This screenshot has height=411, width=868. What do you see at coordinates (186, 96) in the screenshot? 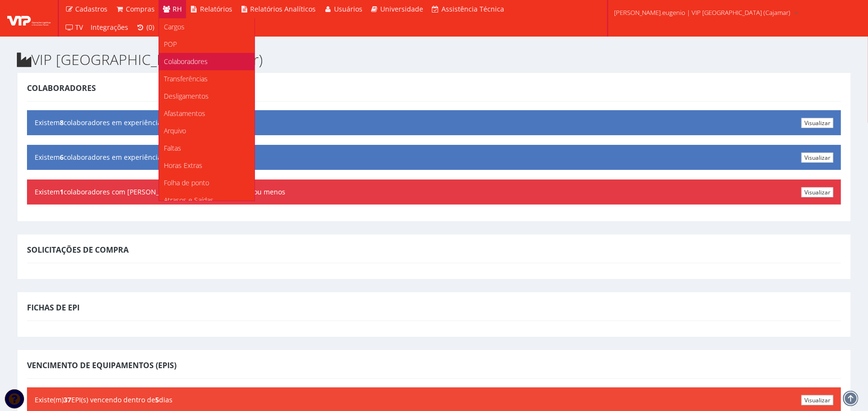
I see `span: Desligamentos` at bounding box center [186, 96].